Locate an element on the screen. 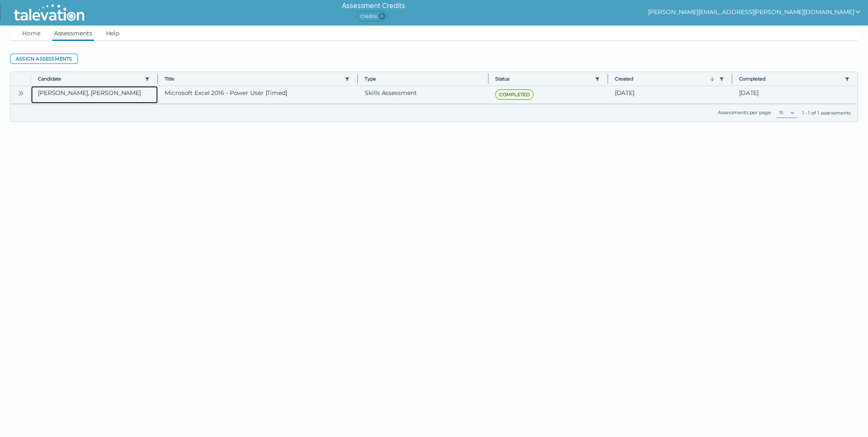 This screenshot has width=868, height=437. button: Open is located at coordinates (21, 93).